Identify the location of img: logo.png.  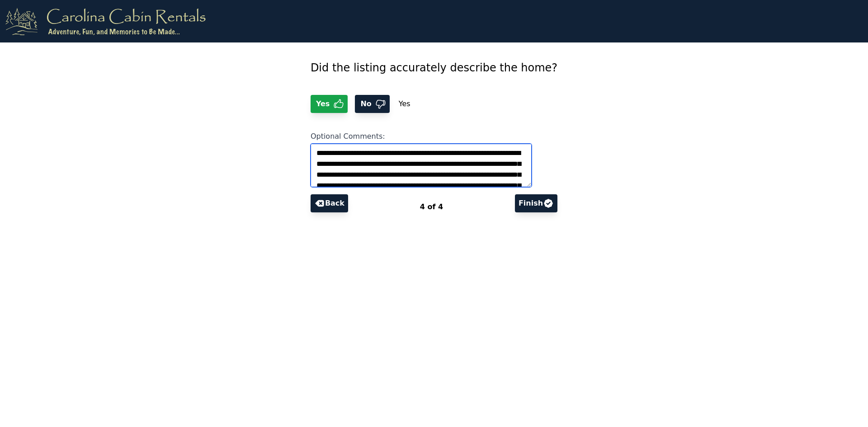
(105, 21).